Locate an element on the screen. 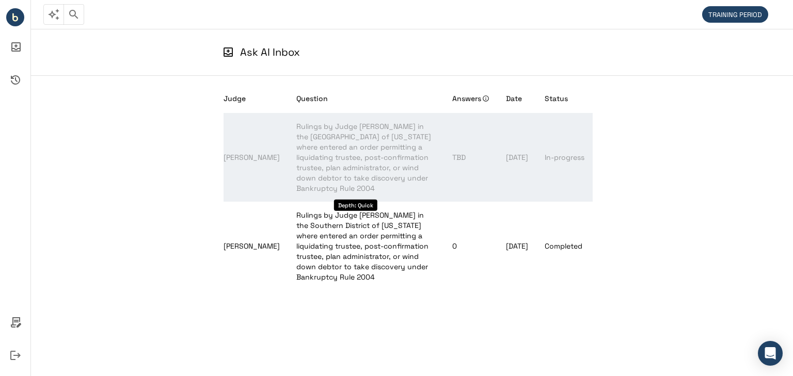  div: We are not billing you for your initial period of in-app activity. is located at coordinates (737, 14).